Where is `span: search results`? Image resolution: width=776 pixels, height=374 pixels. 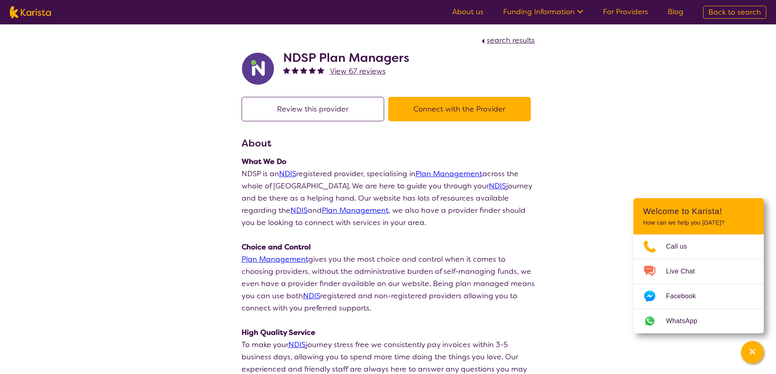
span: search results is located at coordinates (511, 40).